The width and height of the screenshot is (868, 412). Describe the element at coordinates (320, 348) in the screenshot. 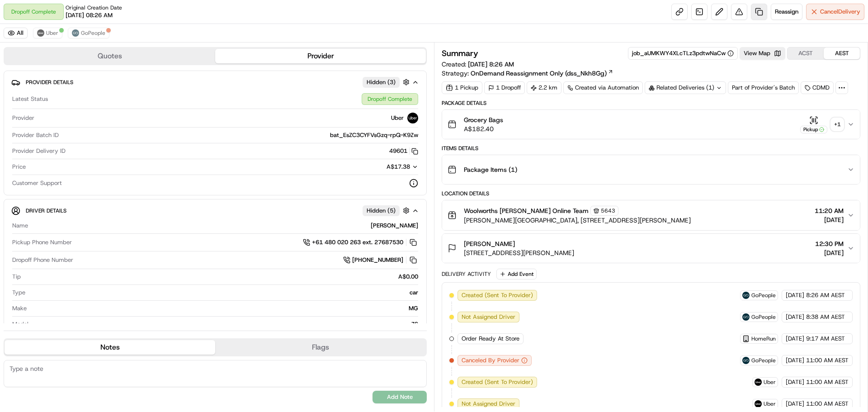

I see `button: Flags` at that location.